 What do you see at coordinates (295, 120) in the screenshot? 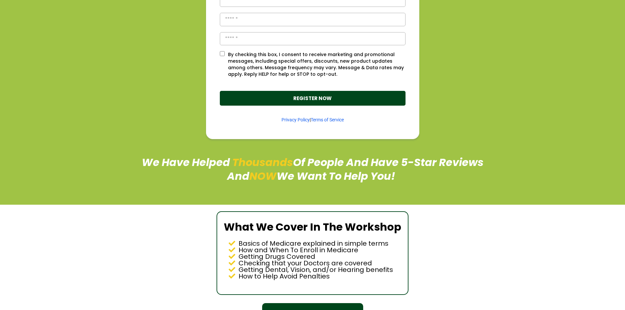
I see `a: Privacy Policy` at bounding box center [295, 120].